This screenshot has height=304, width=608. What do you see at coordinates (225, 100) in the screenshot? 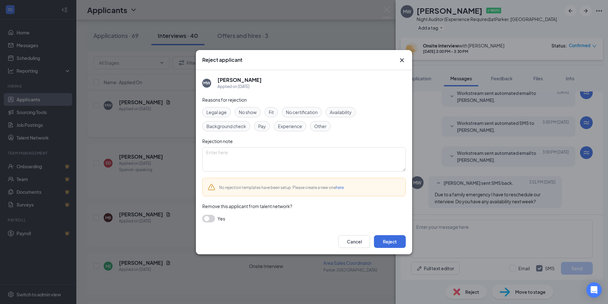
I see `span: Reasons for rejection` at bounding box center [225, 100].